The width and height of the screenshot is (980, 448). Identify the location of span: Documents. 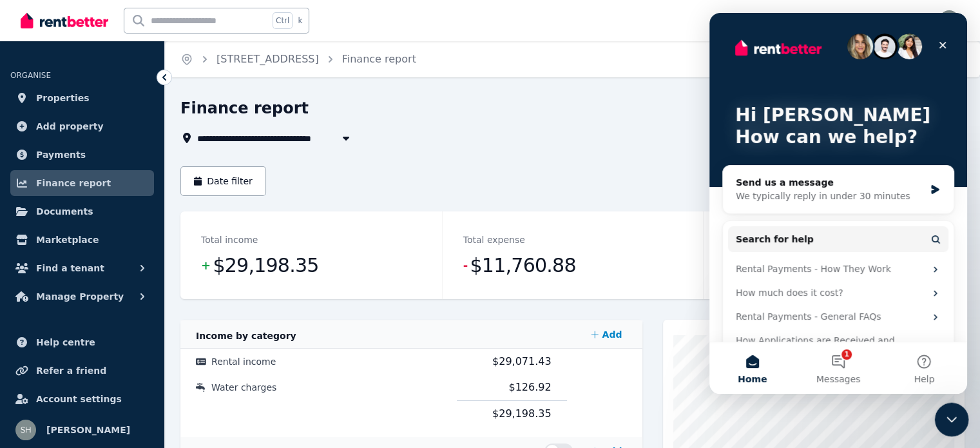
(64, 211).